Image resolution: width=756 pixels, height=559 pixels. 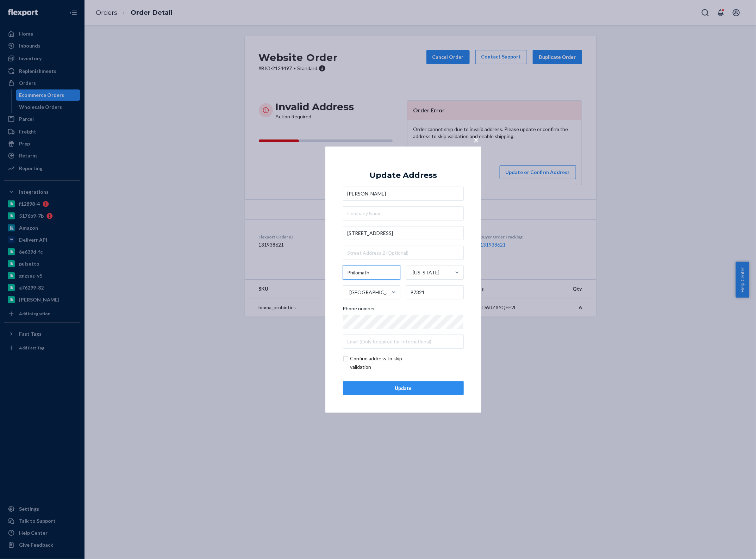 What do you see at coordinates (360, 310) in the screenshot?
I see `span: Phone number` at bounding box center [360, 310].